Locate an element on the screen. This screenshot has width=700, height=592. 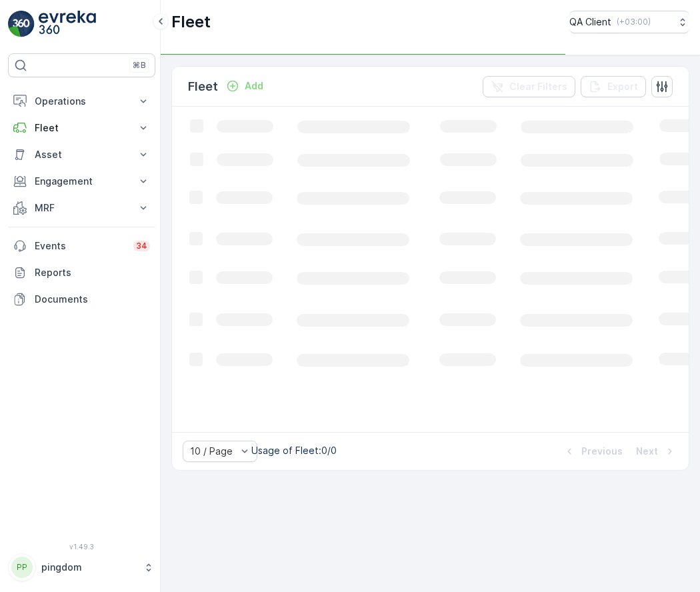
p: ( +03:00 ) is located at coordinates (633, 22).